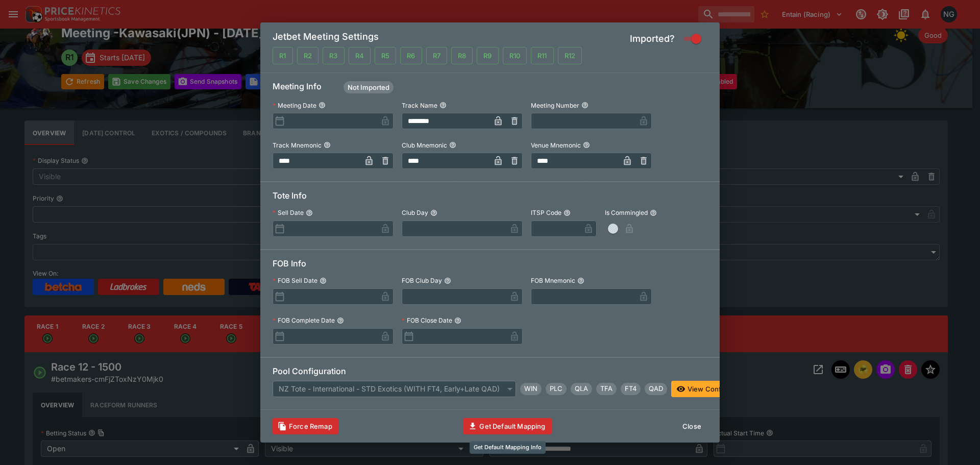  I want to click on div: Meeting Status, so click(369, 88).